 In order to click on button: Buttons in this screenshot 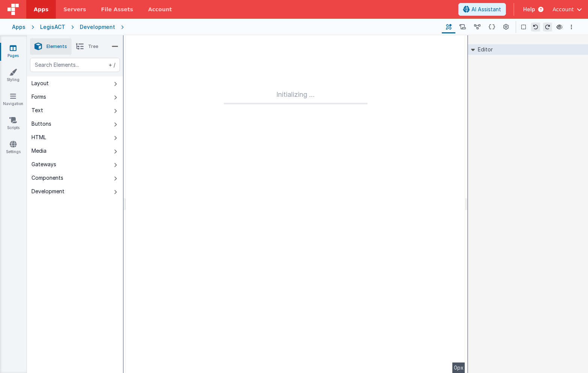, I will do `click(75, 124)`.